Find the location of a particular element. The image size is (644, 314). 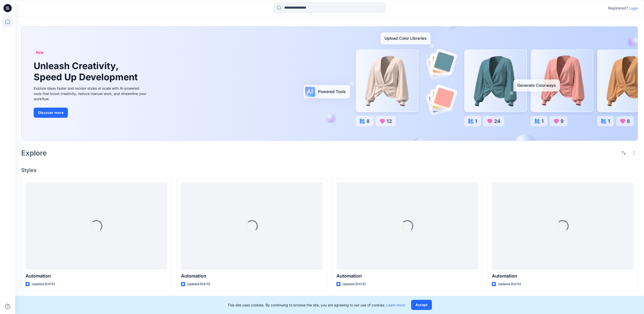

a: Learn more is located at coordinates (395, 305).